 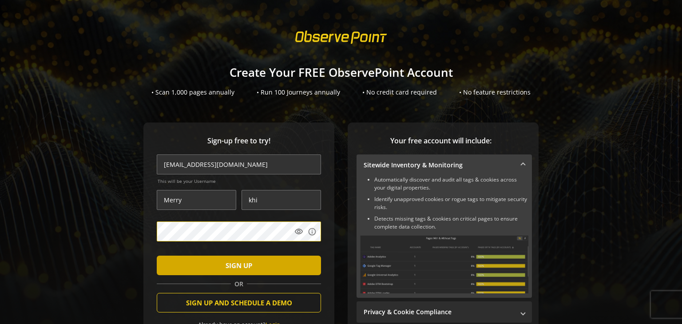 I want to click on div: • No feature restrictions, so click(x=494, y=92).